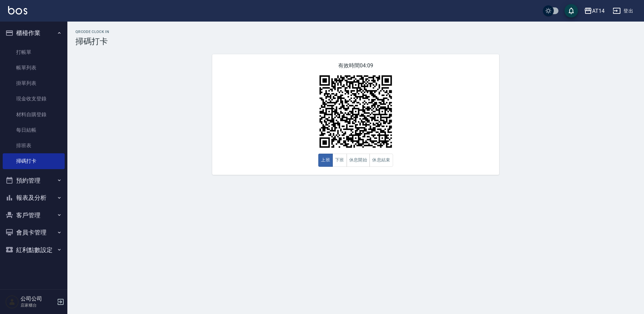 This screenshot has height=314, width=644. What do you see at coordinates (34, 145) in the screenshot?
I see `a: 排班表` at bounding box center [34, 145].